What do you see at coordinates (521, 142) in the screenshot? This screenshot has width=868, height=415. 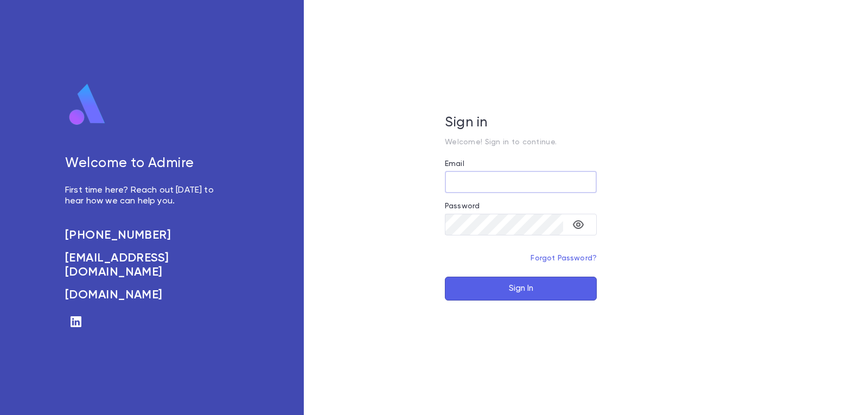 I see `p: Welcome! Sign in to continue.` at bounding box center [521, 142].